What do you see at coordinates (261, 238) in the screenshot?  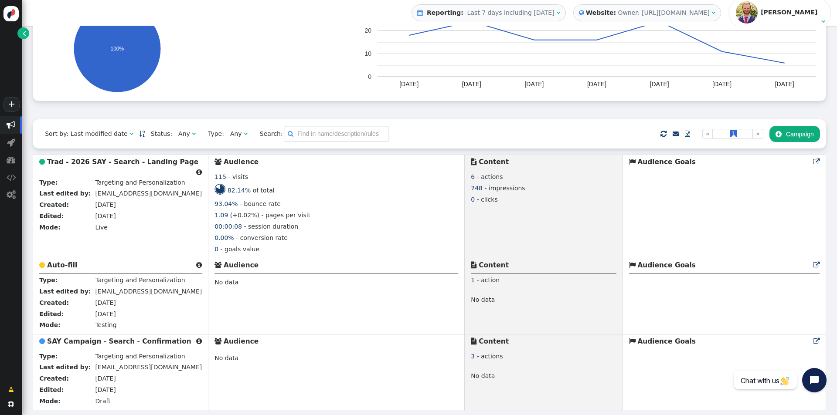 I see `span: - conversion rate` at bounding box center [261, 238].